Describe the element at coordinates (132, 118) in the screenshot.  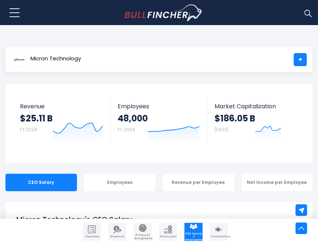
I see `strong: 48,000` at that location.